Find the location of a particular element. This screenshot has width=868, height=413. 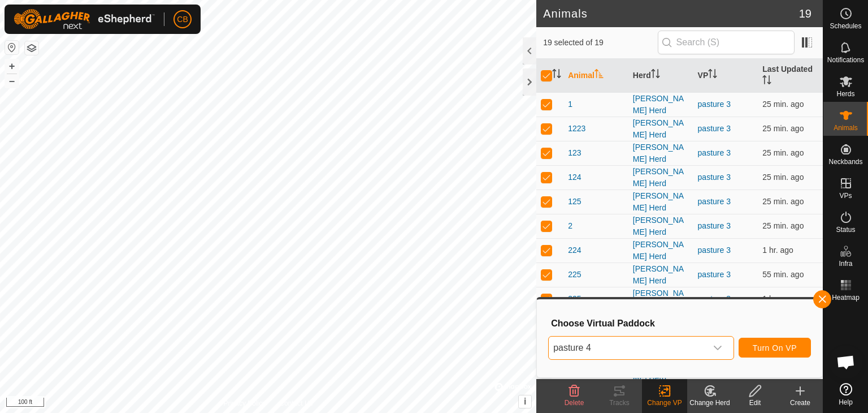

span: 225 is located at coordinates (574, 275).